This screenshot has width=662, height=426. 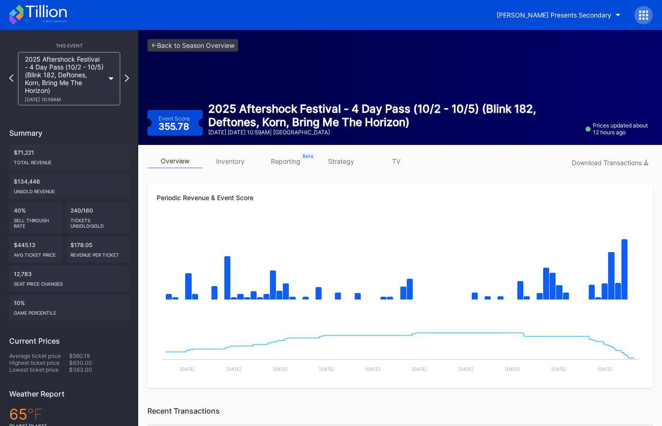 What do you see at coordinates (69, 394) in the screenshot?
I see `div: Weather Report` at bounding box center [69, 394].